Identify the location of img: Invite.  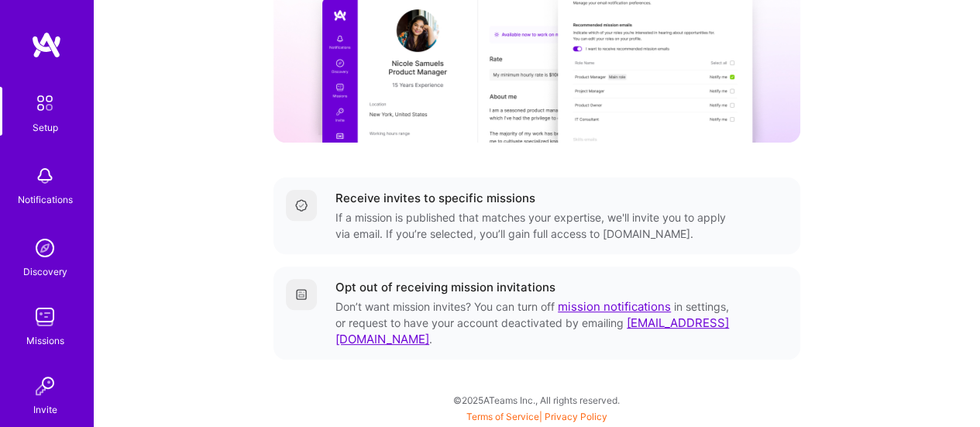
(45, 386).